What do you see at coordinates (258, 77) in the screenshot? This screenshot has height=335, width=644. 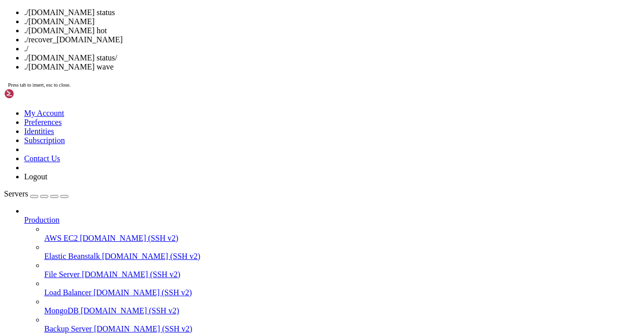 I see `x-row: Welcome!` at bounding box center [258, 77].